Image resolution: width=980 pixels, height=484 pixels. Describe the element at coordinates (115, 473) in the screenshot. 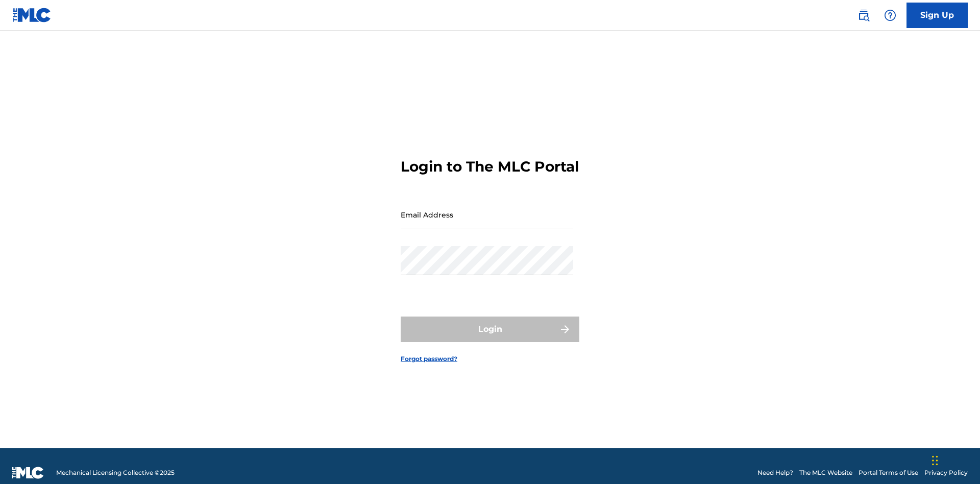

I see `span: Mechanical Licensing Collective © 2025` at that location.